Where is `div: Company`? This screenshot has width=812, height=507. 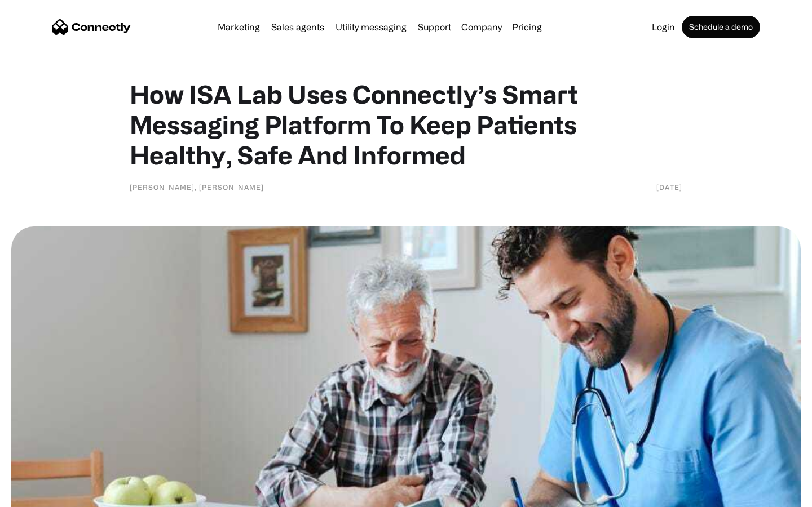 div: Company is located at coordinates (482, 27).